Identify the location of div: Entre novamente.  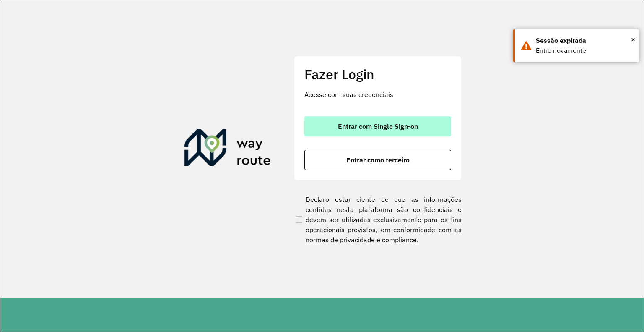
(584, 50).